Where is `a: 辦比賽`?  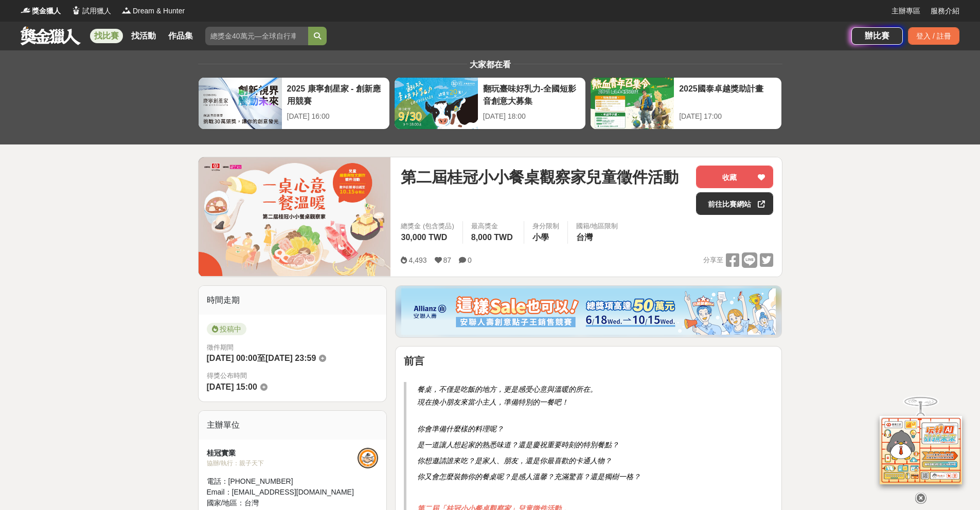 a: 辦比賽 is located at coordinates (877, 36).